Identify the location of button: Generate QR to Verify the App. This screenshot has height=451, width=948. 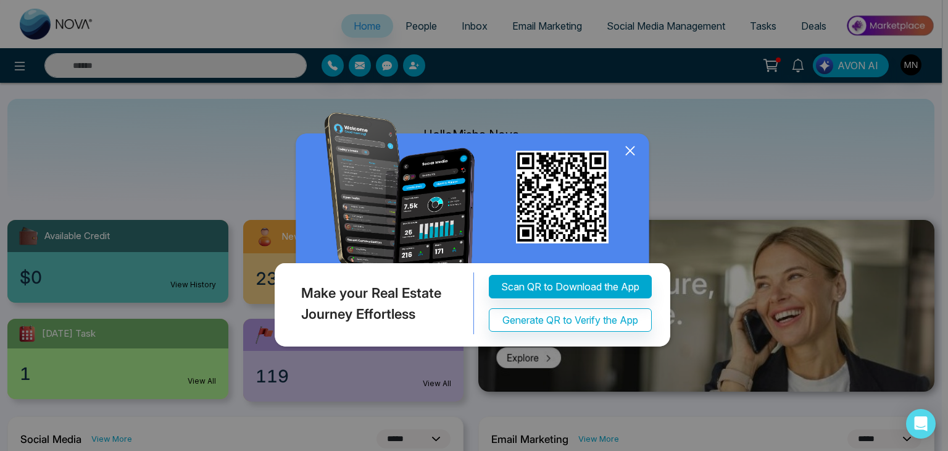
(570, 320).